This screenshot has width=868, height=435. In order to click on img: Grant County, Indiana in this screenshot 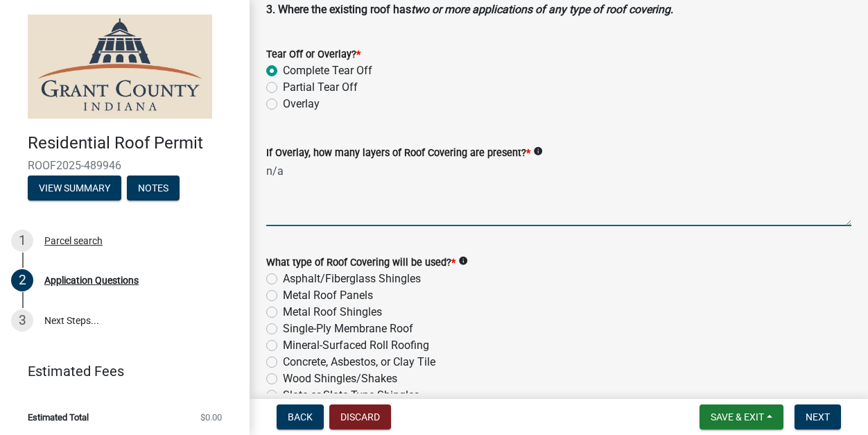, I will do `click(120, 67)`.